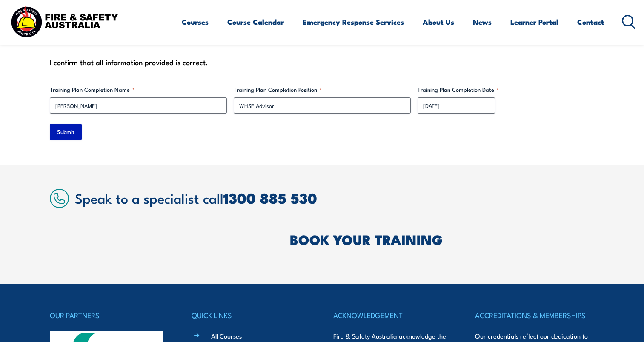 This screenshot has height=342, width=644. What do you see at coordinates (195, 22) in the screenshot?
I see `a: Courses` at bounding box center [195, 22].